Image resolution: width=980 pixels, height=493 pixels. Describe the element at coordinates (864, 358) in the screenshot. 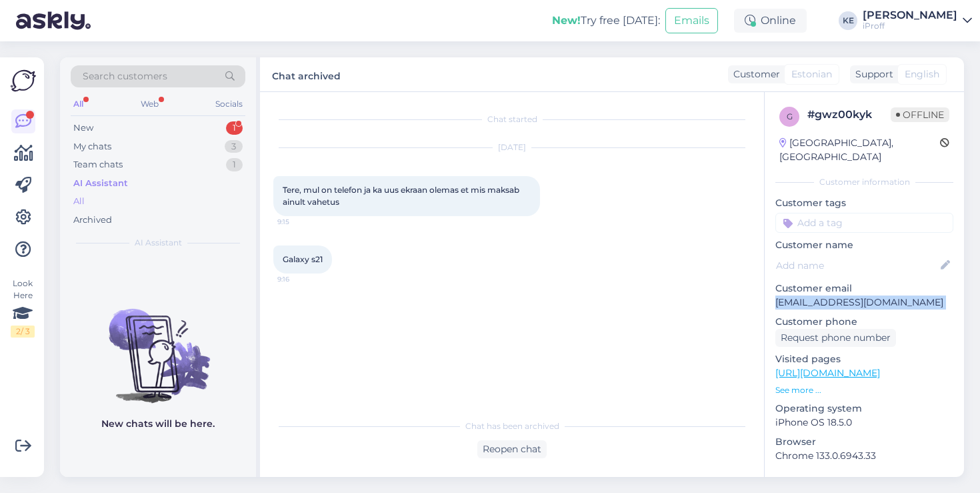

I see `p: Visited pages` at that location.